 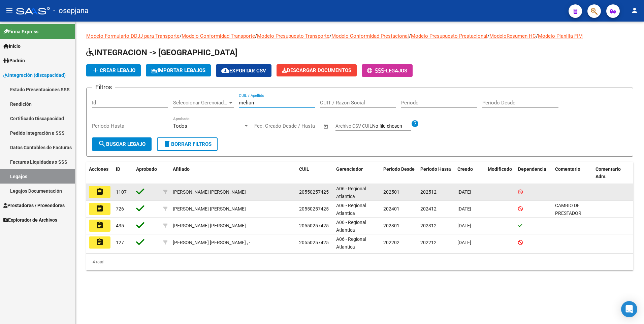 I want to click on span: 435, so click(x=120, y=226).